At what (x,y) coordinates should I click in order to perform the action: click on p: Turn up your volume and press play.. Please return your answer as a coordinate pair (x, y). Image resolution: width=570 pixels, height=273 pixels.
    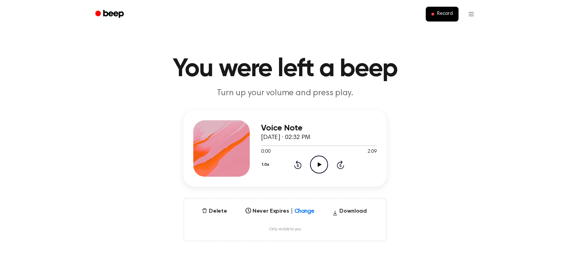
    Looking at the image, I should click on (285, 93).